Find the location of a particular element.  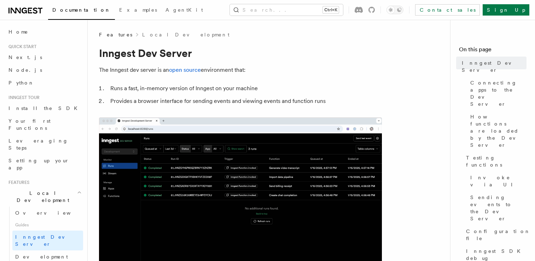

span: Your first Functions is located at coordinates (29, 124).